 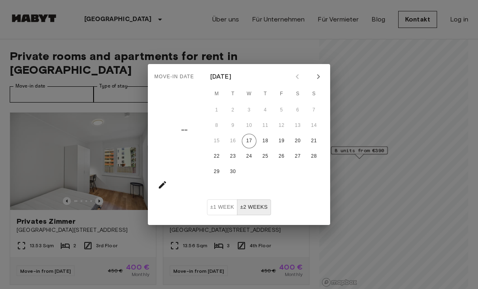 What do you see at coordinates (249, 141) in the screenshot?
I see `button: 17` at bounding box center [249, 141].